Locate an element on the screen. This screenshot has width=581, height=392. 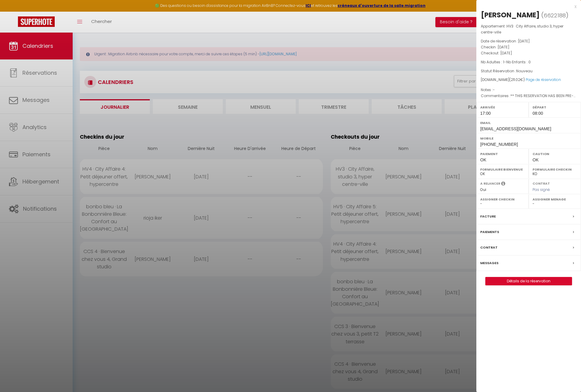
label: Caution is located at coordinates (555, 154).